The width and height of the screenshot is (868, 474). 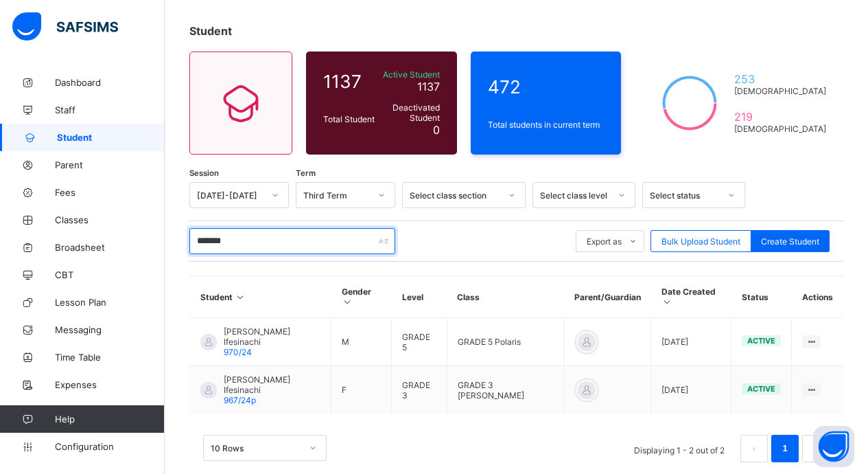 What do you see at coordinates (700, 241) in the screenshot?
I see `span: Bulk Upload Student` at bounding box center [700, 241].